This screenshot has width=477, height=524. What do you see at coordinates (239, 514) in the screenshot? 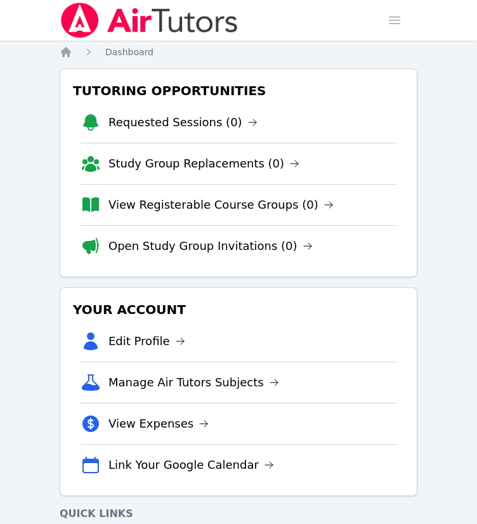
I see `h4: Quick Links` at bounding box center [239, 514].